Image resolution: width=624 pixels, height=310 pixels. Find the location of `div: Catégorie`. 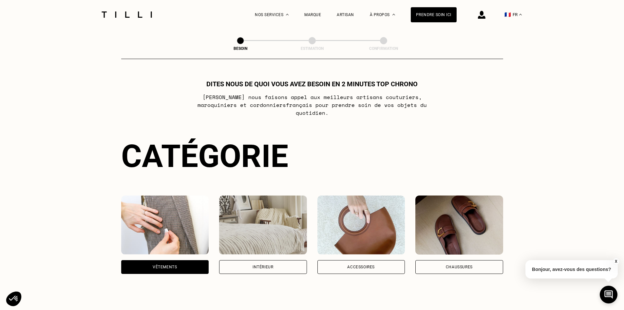

div: Catégorie is located at coordinates (312, 156).